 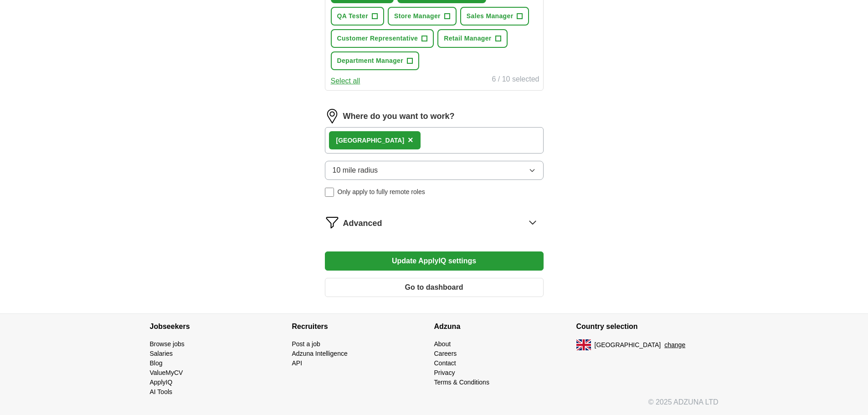 I want to click on a: Contact, so click(x=445, y=363).